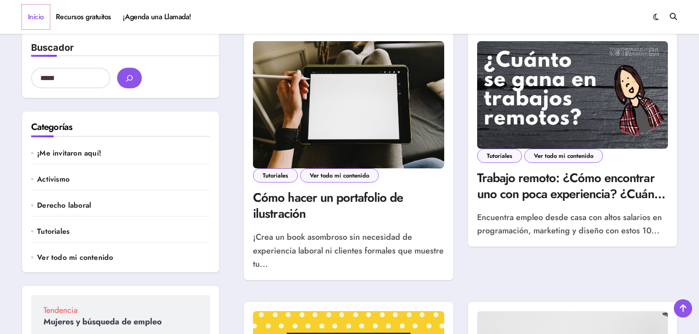  I want to click on a: Derecho laboral, so click(123, 205).